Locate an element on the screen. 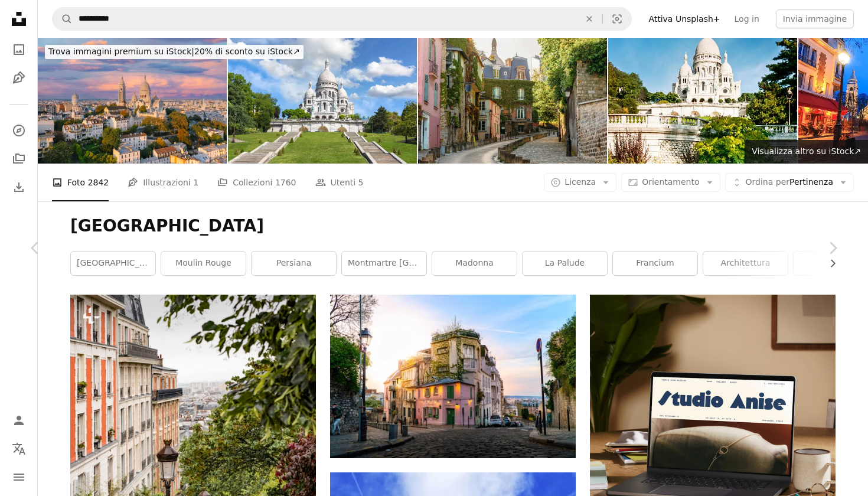  img: Sacré-Coeur de Montmartre a Parigi is located at coordinates (703, 100).